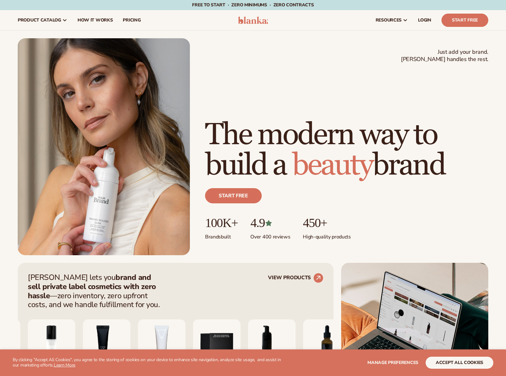  I want to click on button: accept all cookies, so click(459, 363).